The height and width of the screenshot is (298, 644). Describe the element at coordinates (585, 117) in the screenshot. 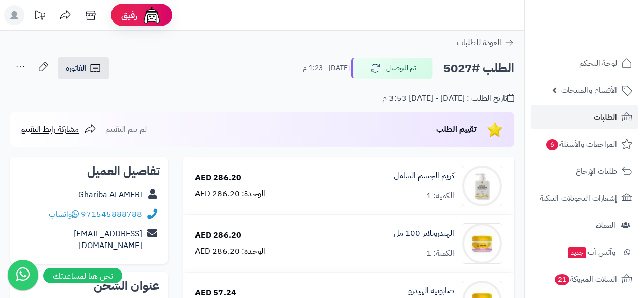

I see `a: الطلبات` at that location.